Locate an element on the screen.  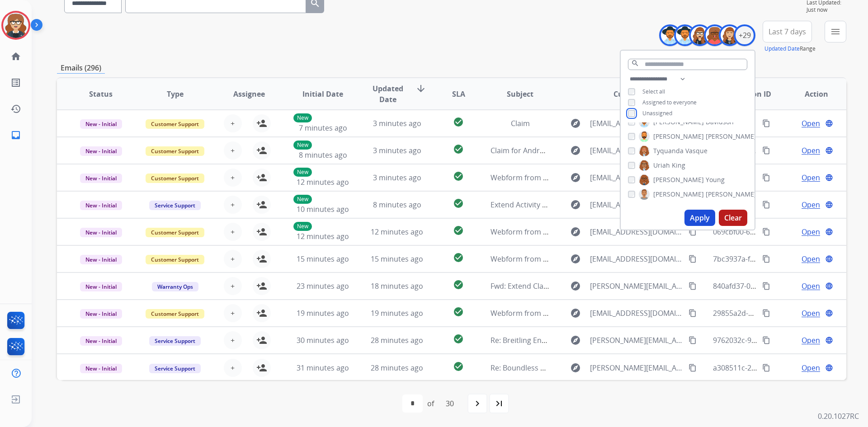
button: Last 7 days is located at coordinates (787, 32).